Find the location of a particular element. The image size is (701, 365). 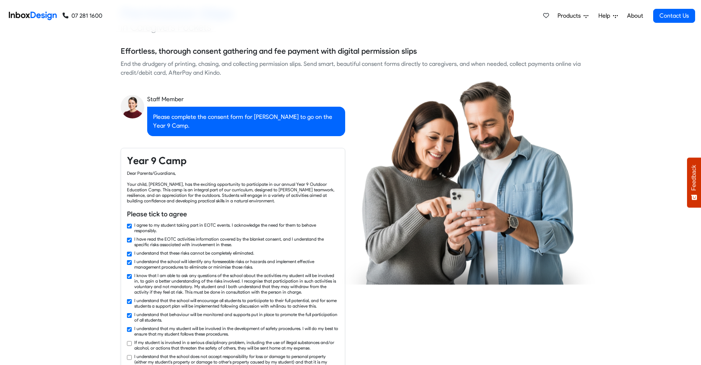

div: Staff Member is located at coordinates (246, 99).